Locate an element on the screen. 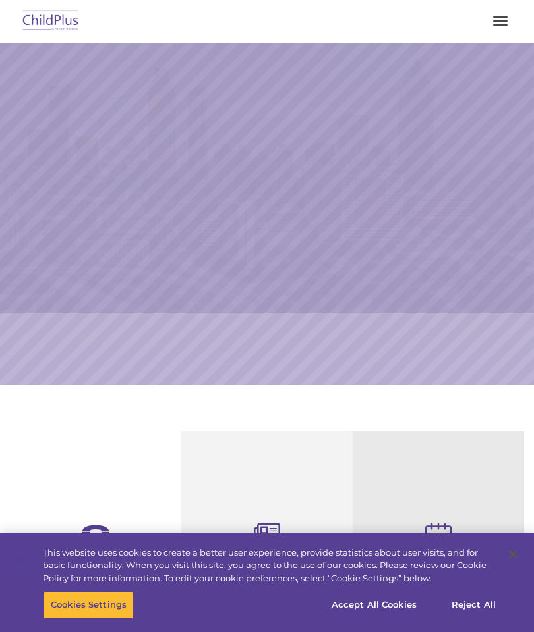 The width and height of the screenshot is (534, 632). button: Reject All is located at coordinates (473, 605).